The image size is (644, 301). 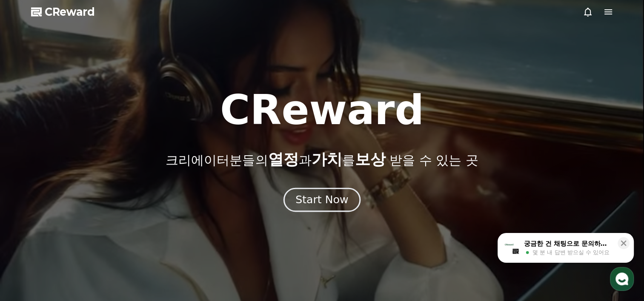 I want to click on a: CReward, so click(x=63, y=12).